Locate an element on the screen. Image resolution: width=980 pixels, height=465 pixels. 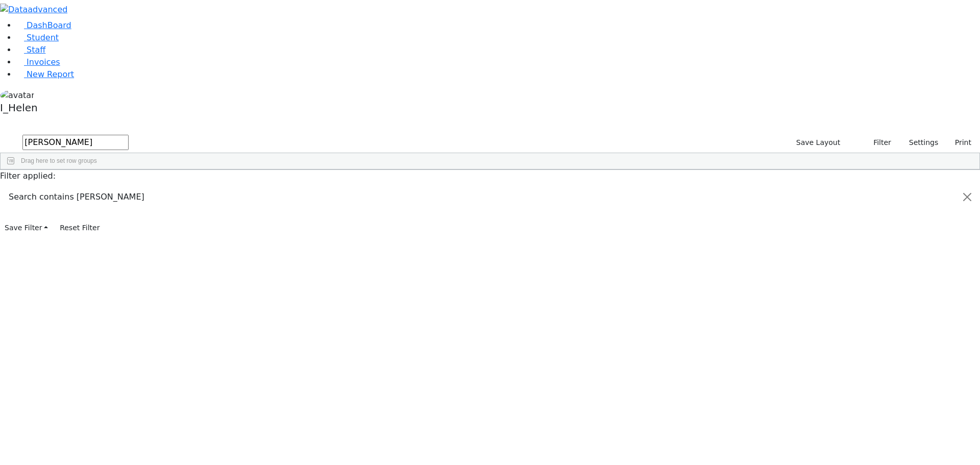
a: Student is located at coordinates (37, 37).